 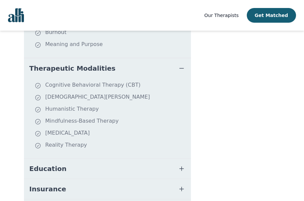 What do you see at coordinates (112, 33) in the screenshot?
I see `li: Burnout` at bounding box center [112, 33].